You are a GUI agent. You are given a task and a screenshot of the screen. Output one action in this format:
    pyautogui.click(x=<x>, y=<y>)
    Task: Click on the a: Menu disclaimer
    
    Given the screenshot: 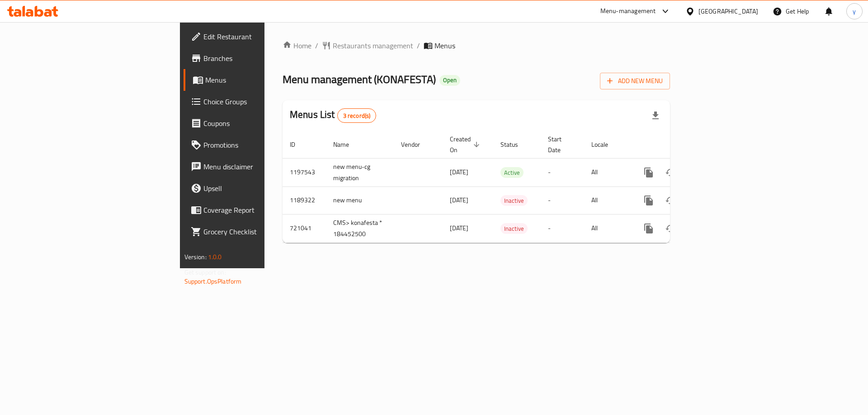 What is the action you would take?
    pyautogui.click(x=254, y=167)
    